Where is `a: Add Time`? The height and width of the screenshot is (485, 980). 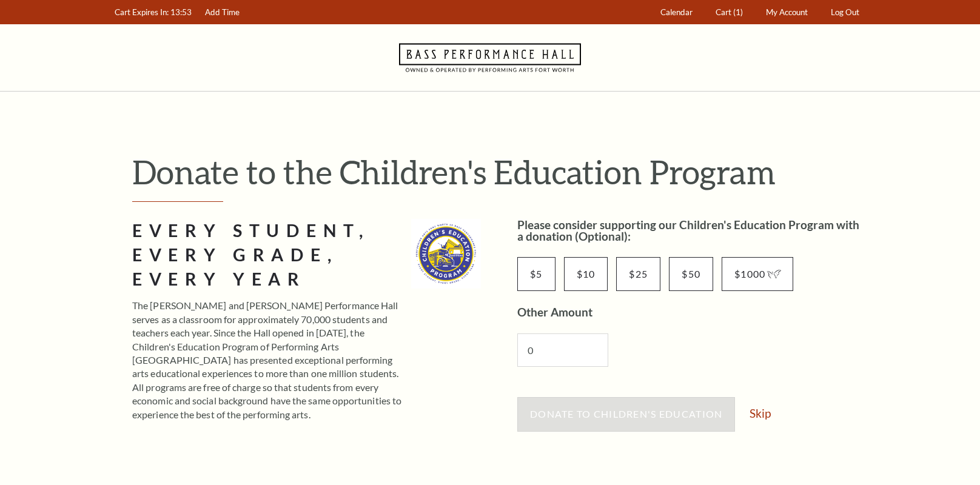 a: Add Time is located at coordinates (222, 12).